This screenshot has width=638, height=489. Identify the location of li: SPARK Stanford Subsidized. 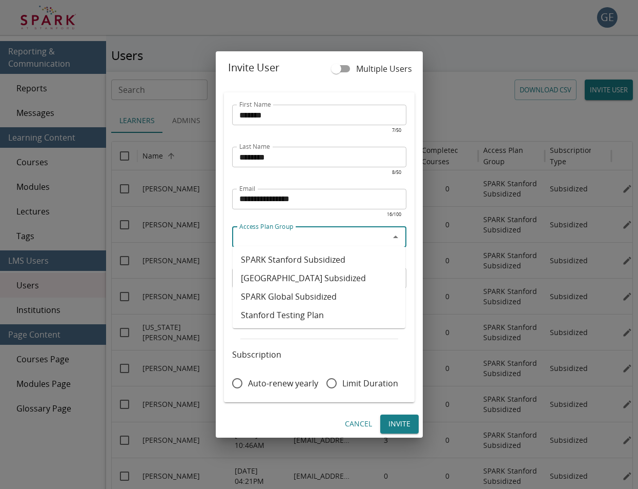
(319, 259).